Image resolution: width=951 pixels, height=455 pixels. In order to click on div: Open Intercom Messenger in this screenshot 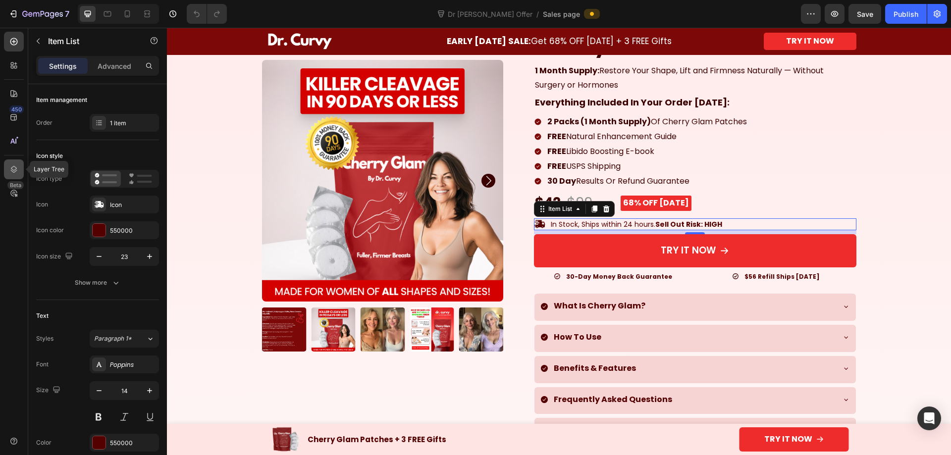, I will do `click(929, 419)`.